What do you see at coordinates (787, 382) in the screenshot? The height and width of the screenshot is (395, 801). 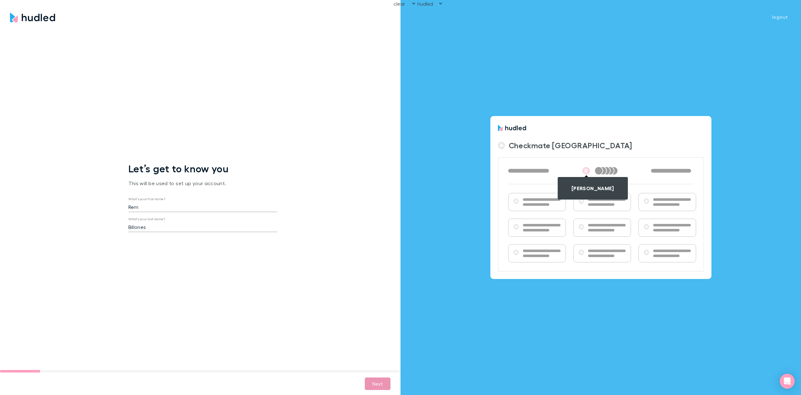 I see `div: Open Intercom Messenger` at bounding box center [787, 382].